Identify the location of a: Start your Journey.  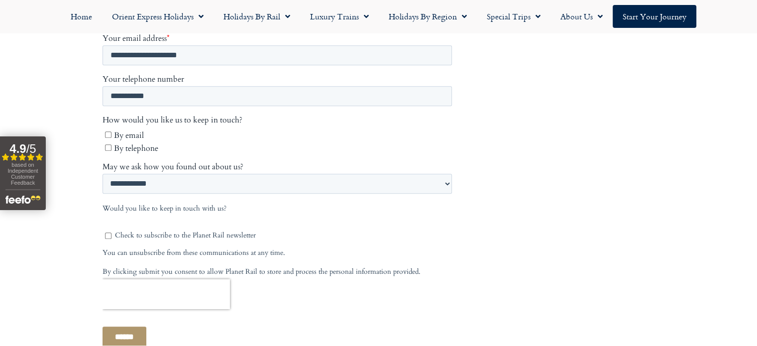
(654, 16).